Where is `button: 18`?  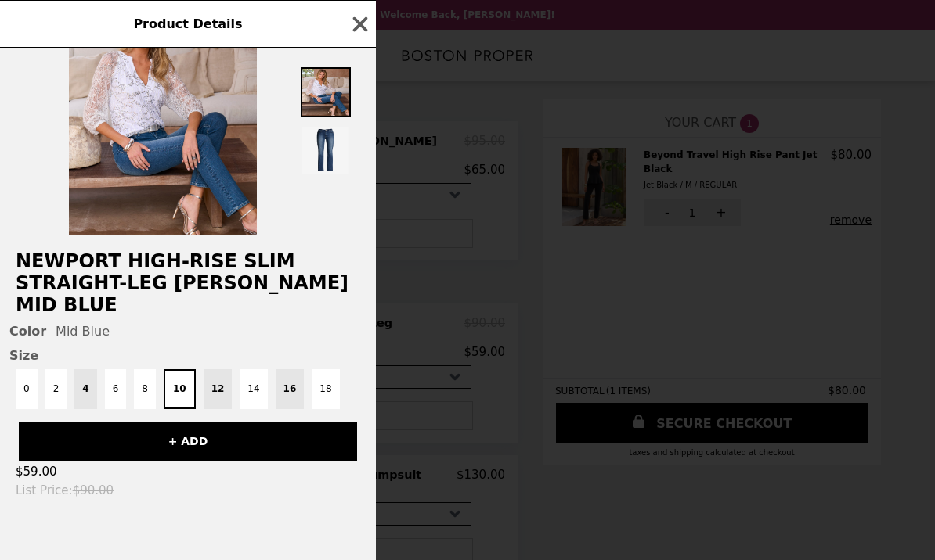
button: 18 is located at coordinates (325, 389).